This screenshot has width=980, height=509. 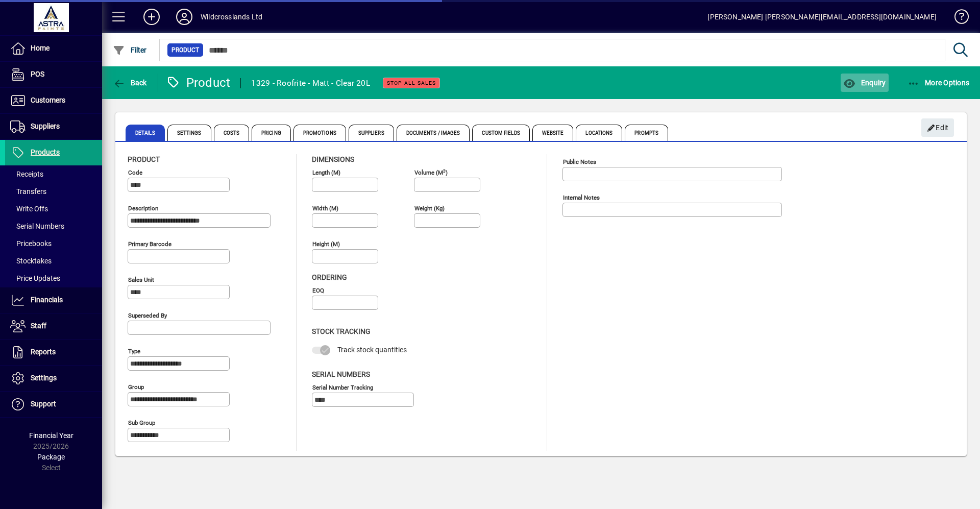 I want to click on a: Reports, so click(x=54, y=352).